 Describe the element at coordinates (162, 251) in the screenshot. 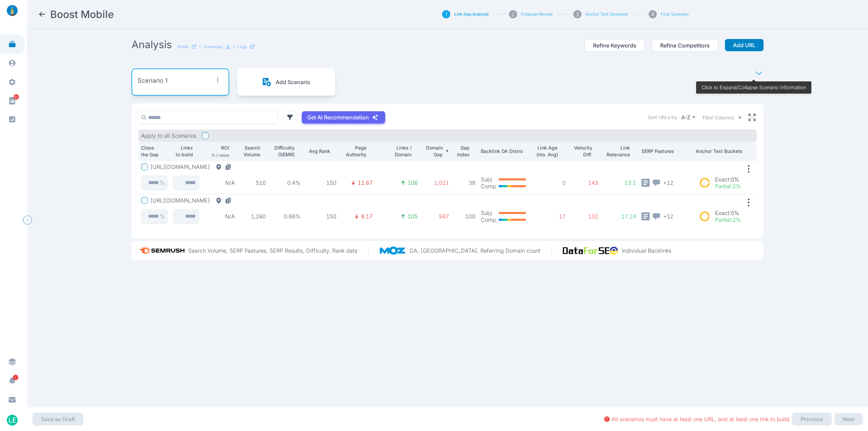

I see `img: semrush_logo.573af308.png` at that location.